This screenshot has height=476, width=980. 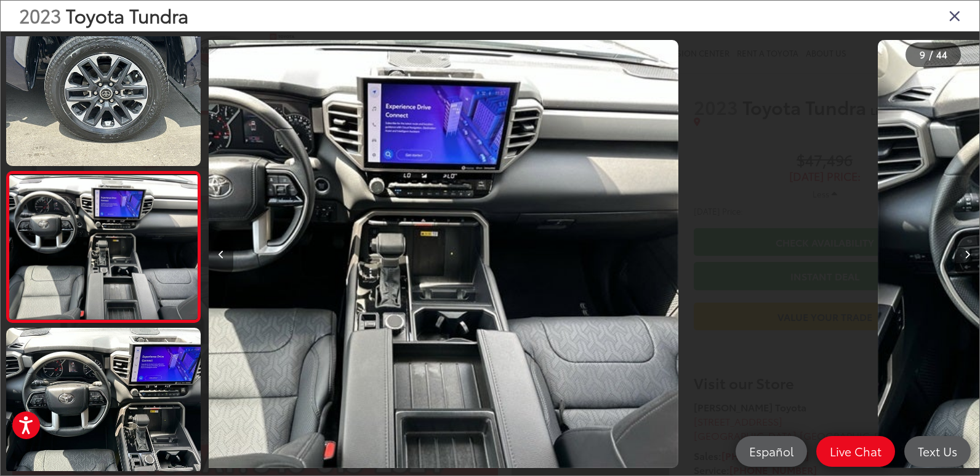 What do you see at coordinates (221, 254) in the screenshot?
I see `button: Previous image` at bounding box center [221, 254].